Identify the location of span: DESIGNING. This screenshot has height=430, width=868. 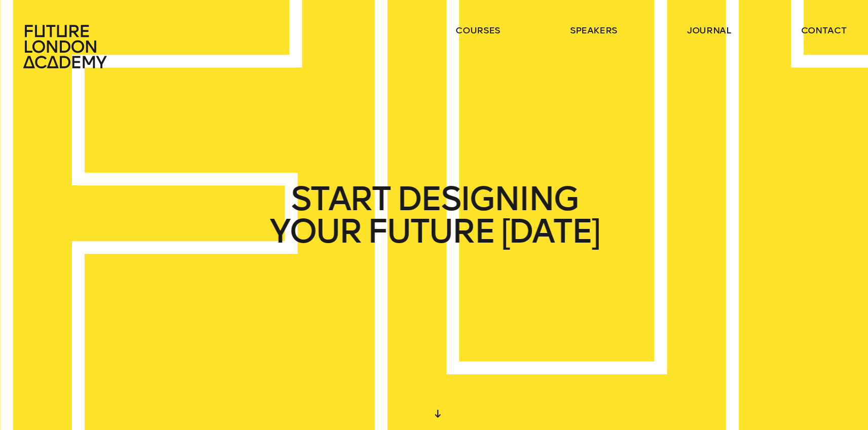
(486, 199).